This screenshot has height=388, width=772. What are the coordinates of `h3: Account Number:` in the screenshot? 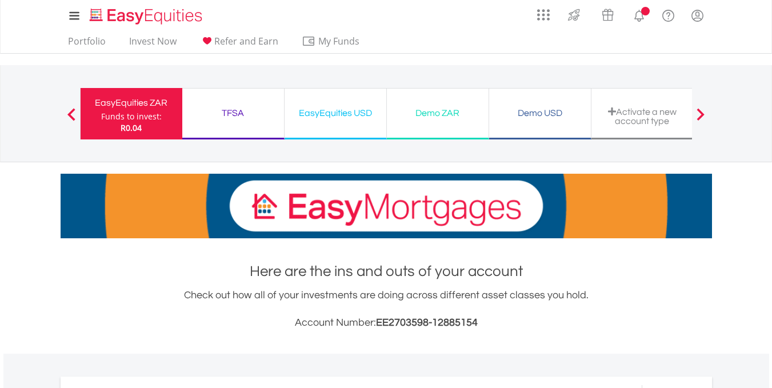 It's located at (386, 323).